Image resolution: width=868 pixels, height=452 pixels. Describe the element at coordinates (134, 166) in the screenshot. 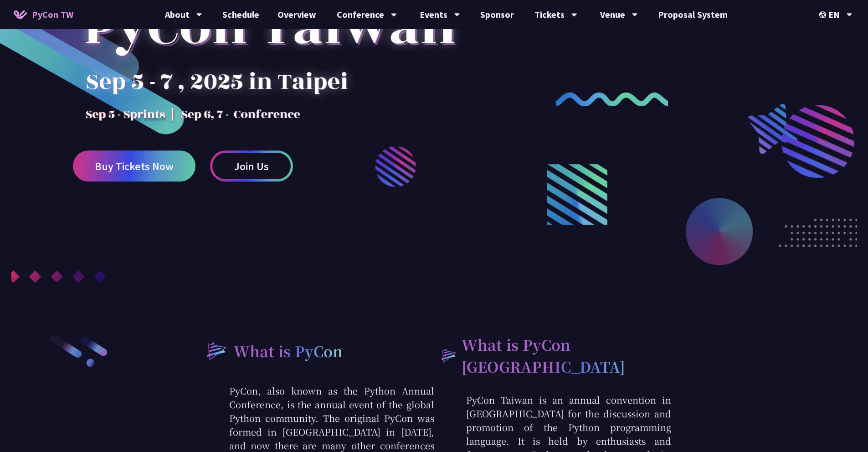

I see `a: Buy Tickets Now` at that location.